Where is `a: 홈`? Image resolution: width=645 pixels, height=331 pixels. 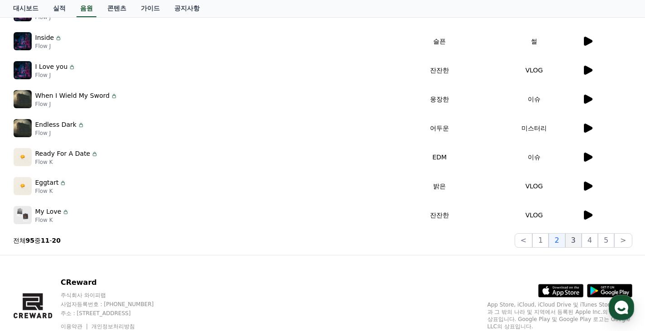 a: 홈 is located at coordinates (31, 267).